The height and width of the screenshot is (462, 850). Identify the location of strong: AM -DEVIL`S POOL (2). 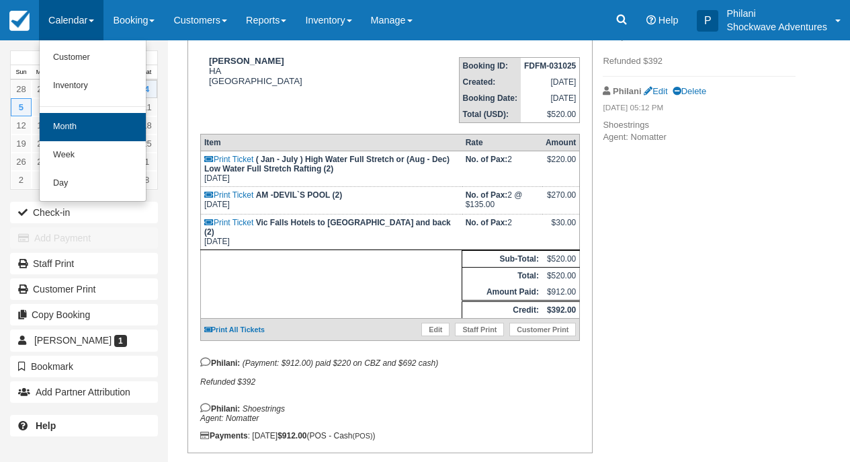
(299, 195).